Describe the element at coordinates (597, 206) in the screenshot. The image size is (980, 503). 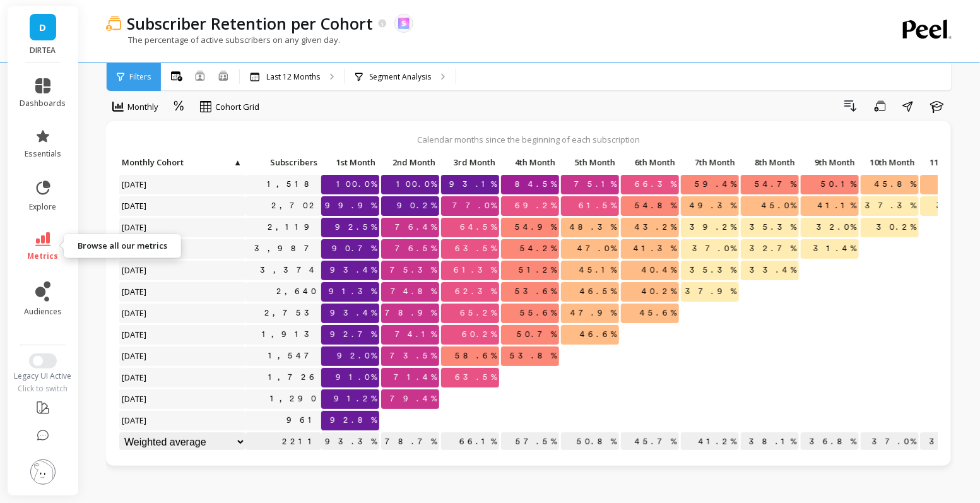
I see `span: 61.5%` at that location.